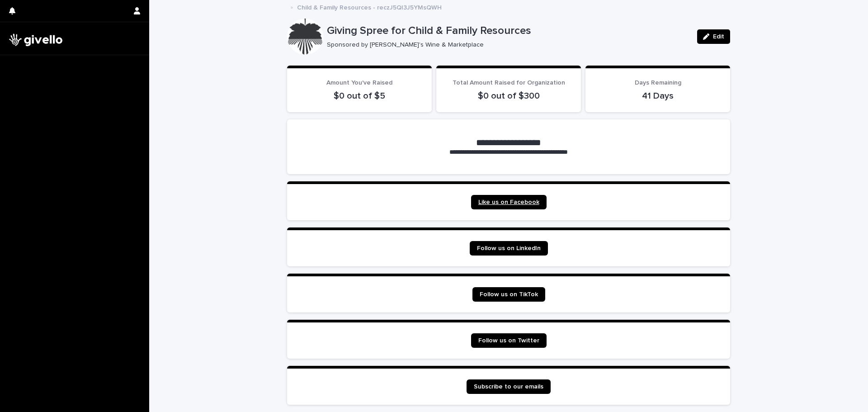 This screenshot has height=412, width=868. What do you see at coordinates (658, 83) in the screenshot?
I see `span: Days Remaining` at bounding box center [658, 83].